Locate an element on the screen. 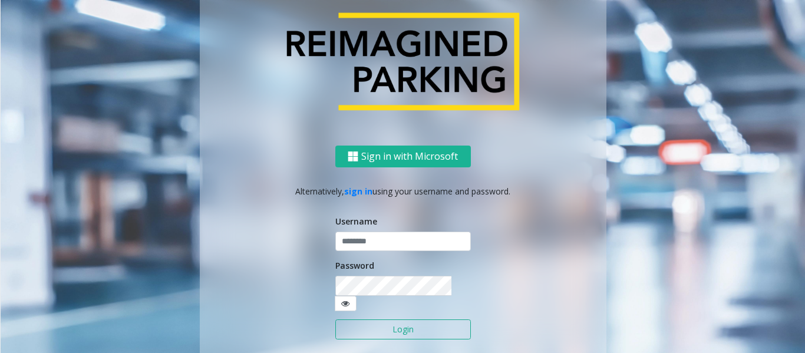 The width and height of the screenshot is (805, 353). button: Sign in with Microsoft is located at coordinates (403, 156).